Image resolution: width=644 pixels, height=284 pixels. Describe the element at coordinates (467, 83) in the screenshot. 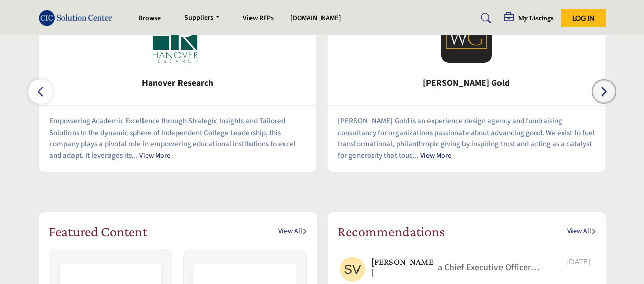

I see `b: Westfall Gold` at that location.